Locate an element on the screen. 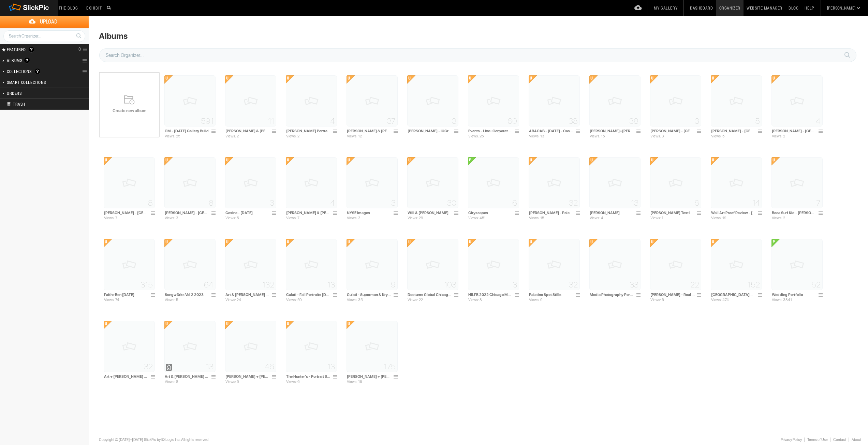 The height and width of the screenshot is (445, 868). span: 132 is located at coordinates (268, 284).